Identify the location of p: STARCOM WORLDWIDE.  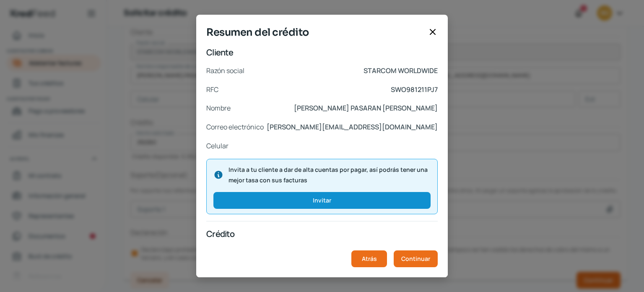
(401, 71).